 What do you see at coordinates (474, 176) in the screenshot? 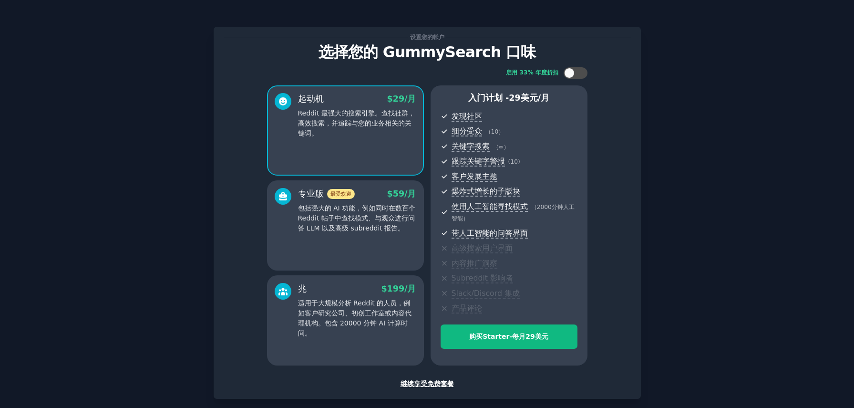
I see `font: 客户发展主题` at bounding box center [474, 176].